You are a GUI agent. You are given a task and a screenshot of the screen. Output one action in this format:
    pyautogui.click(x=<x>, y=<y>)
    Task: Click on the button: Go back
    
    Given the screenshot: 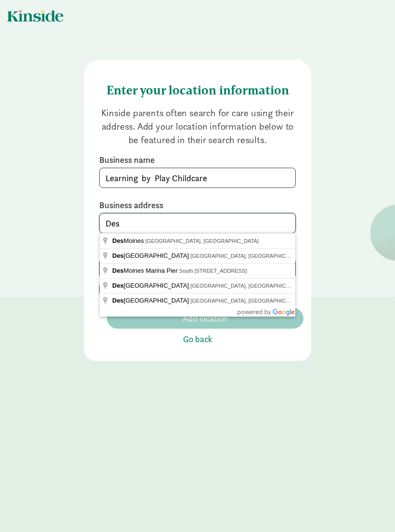 What is the action you would take?
    pyautogui.click(x=198, y=339)
    